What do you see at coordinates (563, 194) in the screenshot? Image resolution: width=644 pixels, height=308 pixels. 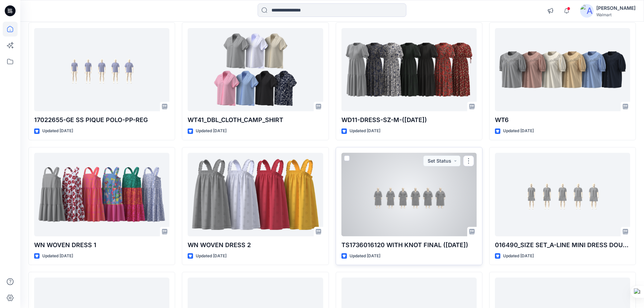 I see `a: 016490_SIZE SET_A-LINE MINI DRESS DOUBLE CLOTH` at bounding box center [563, 194].